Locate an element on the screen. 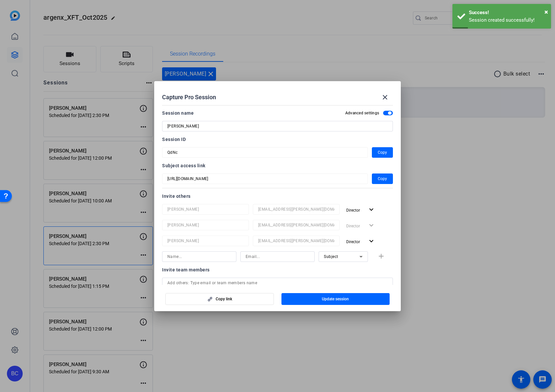  h2: Advanced settings is located at coordinates (362, 113).